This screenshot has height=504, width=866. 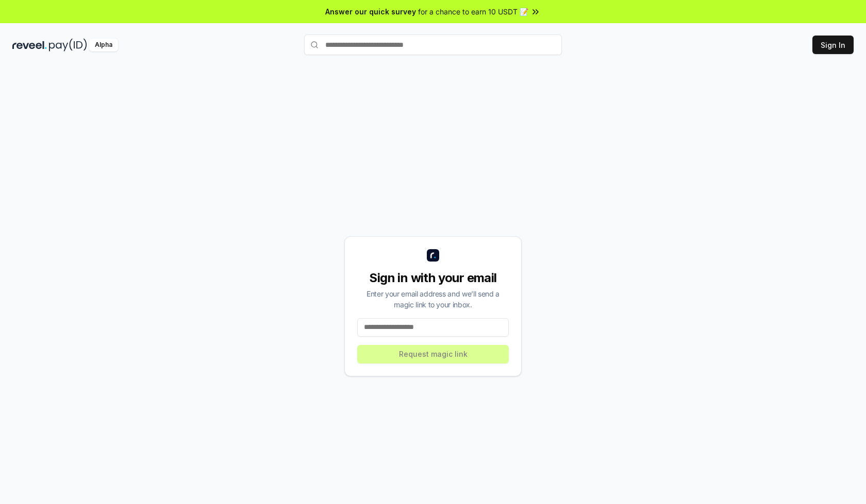 What do you see at coordinates (68, 45) in the screenshot?
I see `img: pay_id` at bounding box center [68, 45].